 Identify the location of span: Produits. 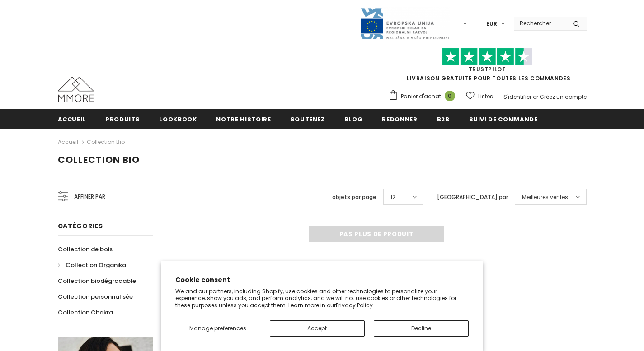
(122, 119).